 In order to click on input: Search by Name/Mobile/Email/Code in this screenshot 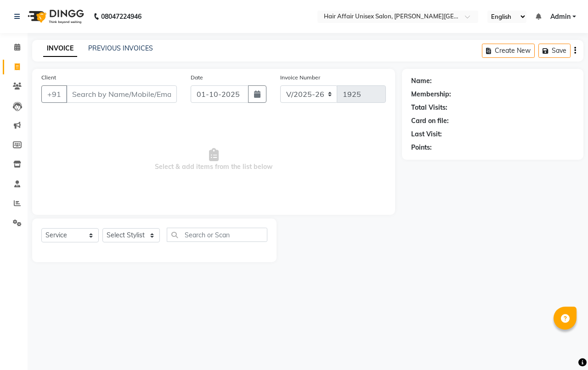, I will do `click(121, 94)`.